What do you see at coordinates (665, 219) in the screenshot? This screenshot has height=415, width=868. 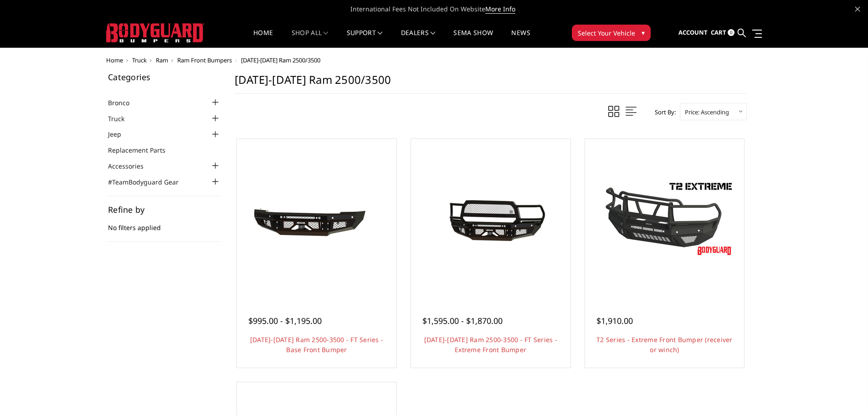 I see `a: T2 Series - Extreme Front Bumper (receiver or winch) T2 Series - Extreme Front Bumper (receiver o...` at bounding box center [665, 219].